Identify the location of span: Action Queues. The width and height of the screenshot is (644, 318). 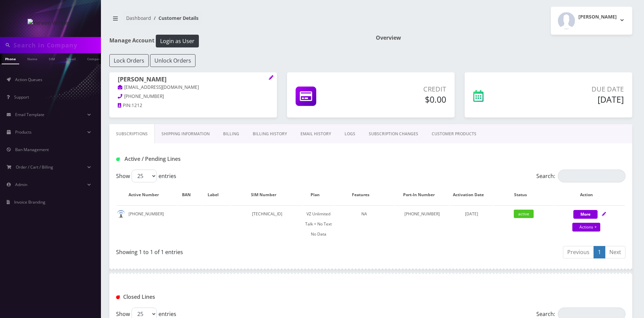
(29, 79).